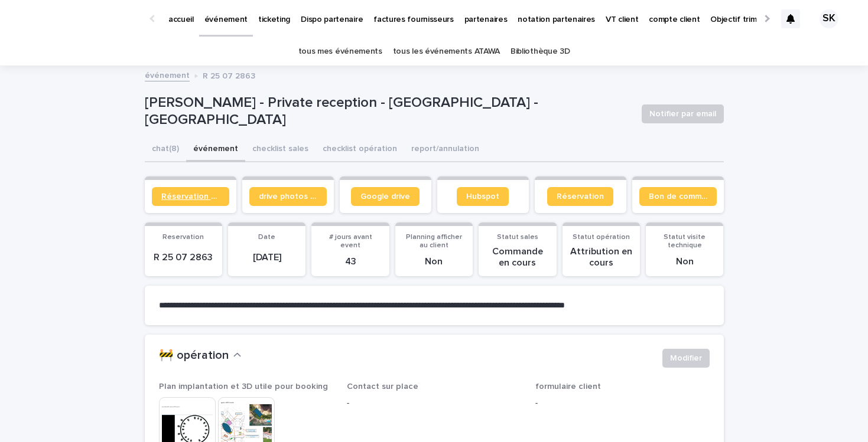 This screenshot has width=868, height=442. I want to click on a: tous les événements ATAWA, so click(446, 51).